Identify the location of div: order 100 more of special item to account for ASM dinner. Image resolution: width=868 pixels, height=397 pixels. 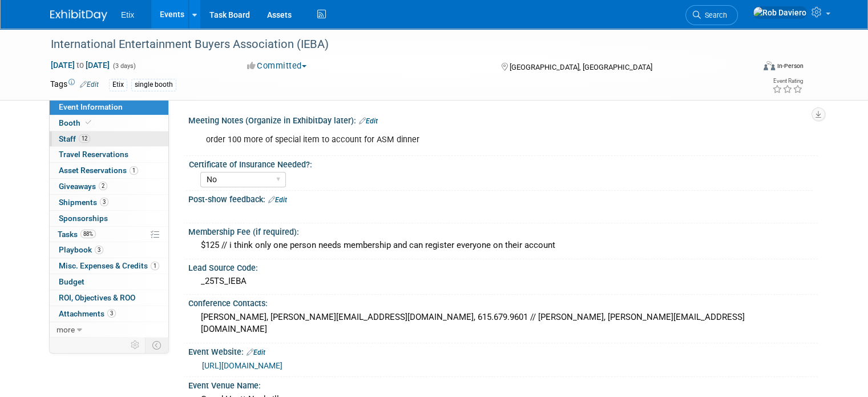
(447, 140).